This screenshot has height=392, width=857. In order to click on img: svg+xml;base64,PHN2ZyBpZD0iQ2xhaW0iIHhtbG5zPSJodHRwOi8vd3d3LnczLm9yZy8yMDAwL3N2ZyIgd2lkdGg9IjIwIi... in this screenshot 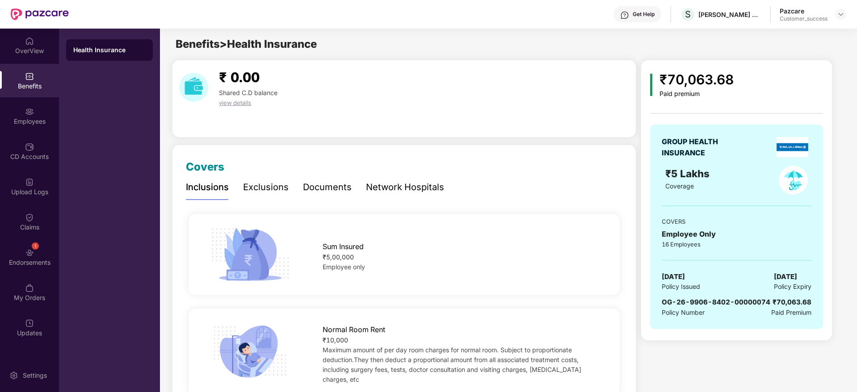, I will do `click(29, 218)`.